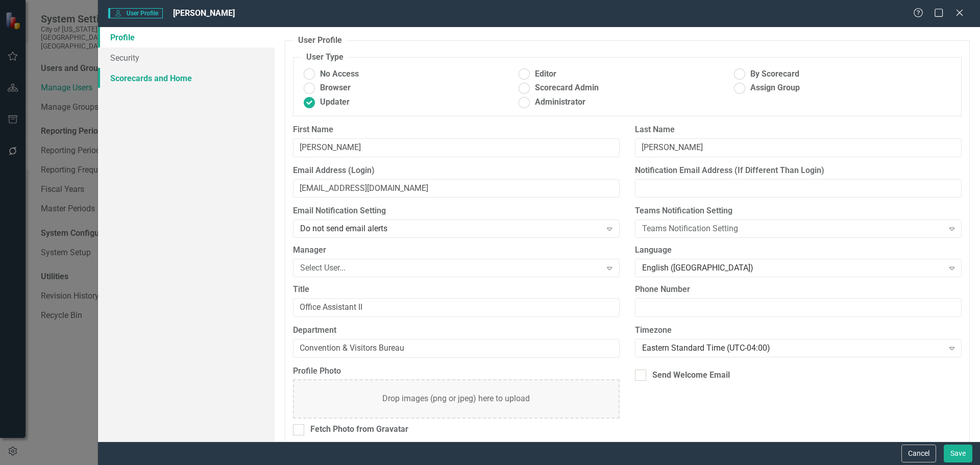 The height and width of the screenshot is (465, 980). I want to click on span: Assign Group, so click(775, 88).